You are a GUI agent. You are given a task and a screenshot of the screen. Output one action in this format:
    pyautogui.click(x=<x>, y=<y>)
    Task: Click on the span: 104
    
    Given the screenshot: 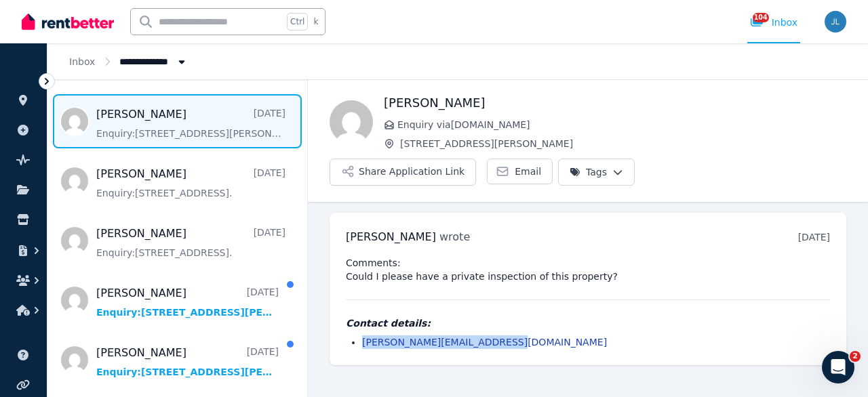 What is the action you would take?
    pyautogui.click(x=761, y=17)
    